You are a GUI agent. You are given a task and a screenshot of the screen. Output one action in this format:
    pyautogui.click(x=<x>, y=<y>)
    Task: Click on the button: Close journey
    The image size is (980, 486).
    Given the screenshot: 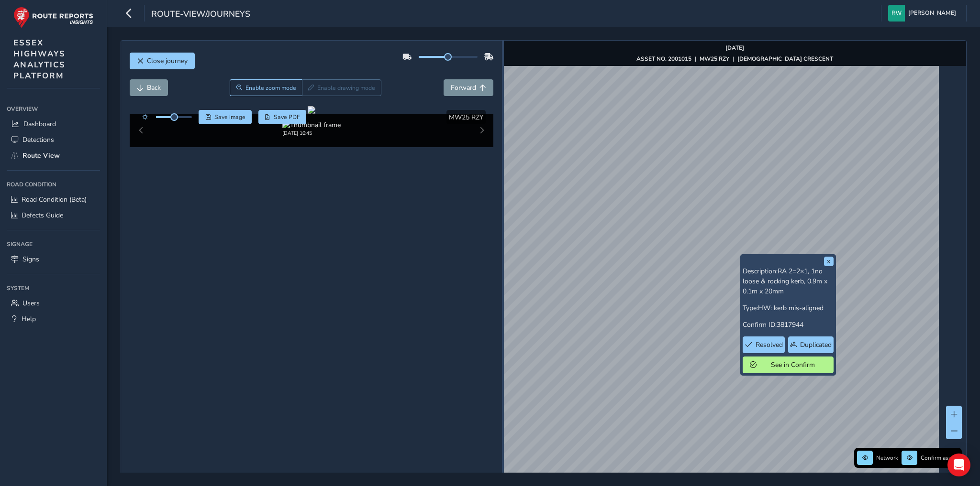 What is the action you would take?
    pyautogui.click(x=162, y=61)
    